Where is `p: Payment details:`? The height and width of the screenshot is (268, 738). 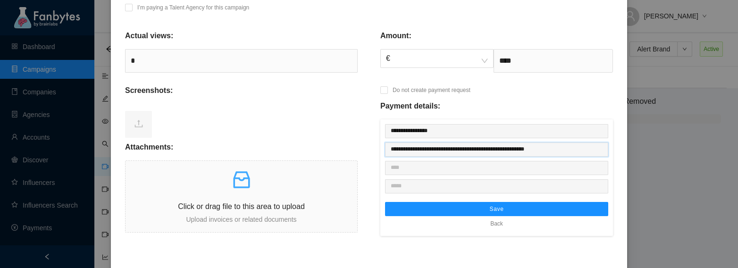 p: Payment details: is located at coordinates (410, 106).